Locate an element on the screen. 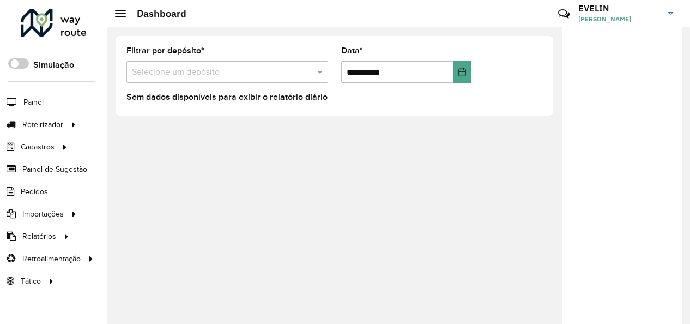  label: Data is located at coordinates (352, 51).